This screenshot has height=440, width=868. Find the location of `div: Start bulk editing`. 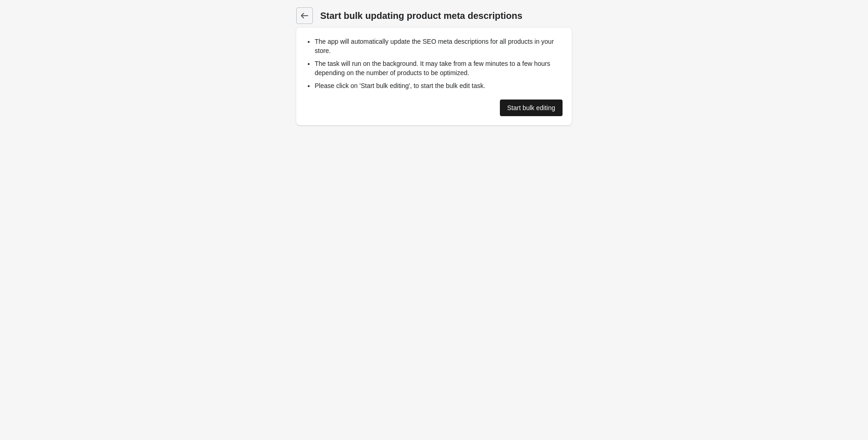

div: Start bulk editing is located at coordinates (532, 108).